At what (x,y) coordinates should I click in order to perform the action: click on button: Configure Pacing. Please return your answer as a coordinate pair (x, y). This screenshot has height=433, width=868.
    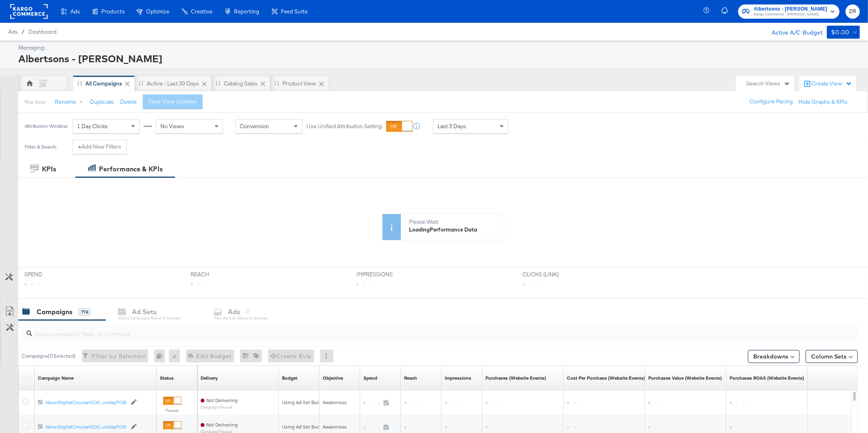
    Looking at the image, I should click on (771, 102).